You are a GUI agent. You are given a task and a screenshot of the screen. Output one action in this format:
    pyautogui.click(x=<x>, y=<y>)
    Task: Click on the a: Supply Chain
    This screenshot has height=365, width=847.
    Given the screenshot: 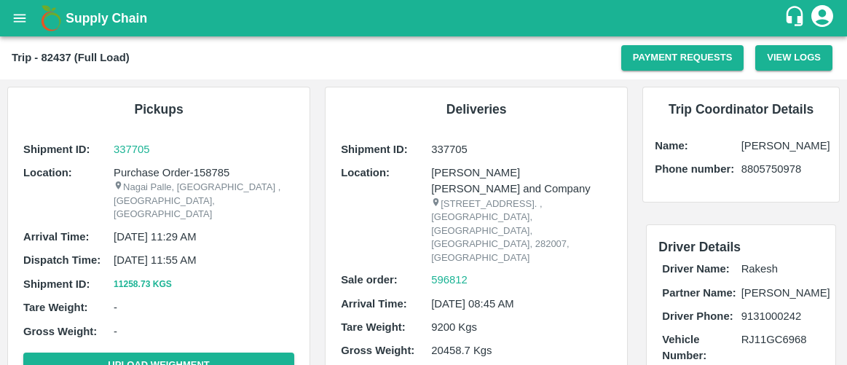 What is the action you would take?
    pyautogui.click(x=424, y=18)
    